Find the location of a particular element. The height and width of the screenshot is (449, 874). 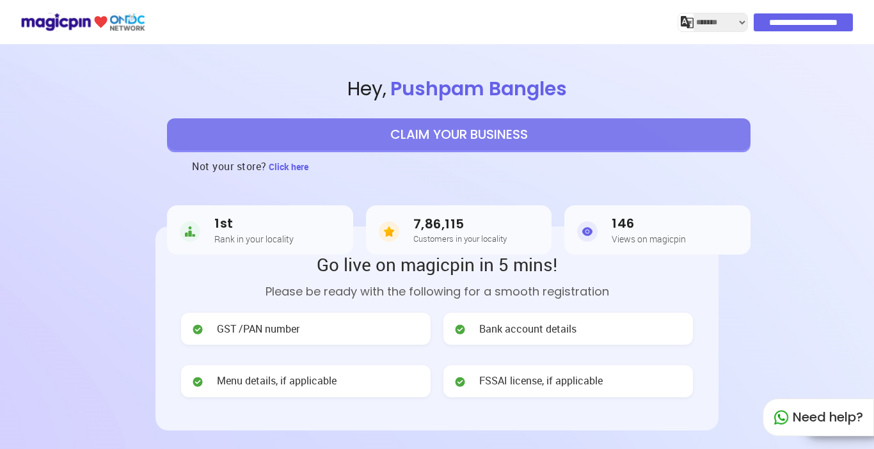

p: Please be ready with the following for a smooth registration is located at coordinates (437, 291).